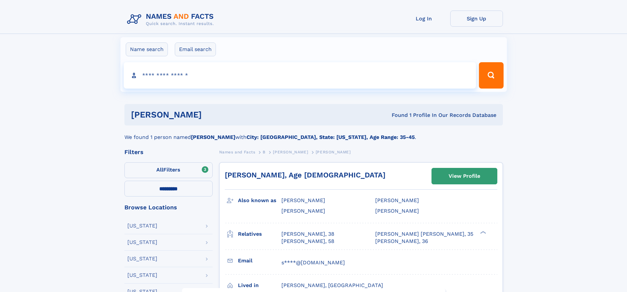  I want to click on label: Filters, so click(169, 170).